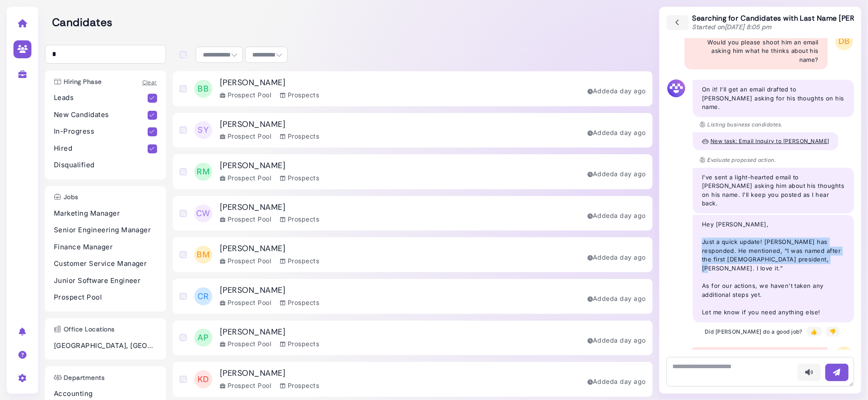  I want to click on span: CW, so click(204, 213).